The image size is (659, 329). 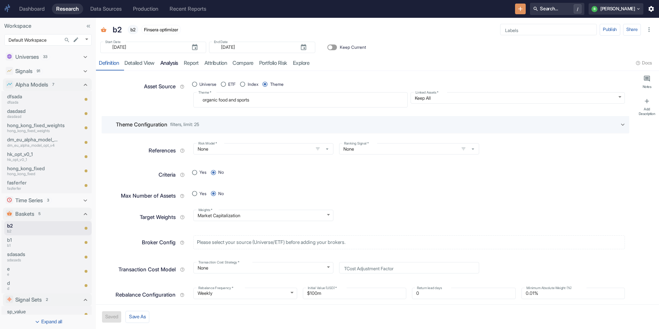 What do you see at coordinates (232, 84) in the screenshot?
I see `span: ETF` at bounding box center [232, 84].